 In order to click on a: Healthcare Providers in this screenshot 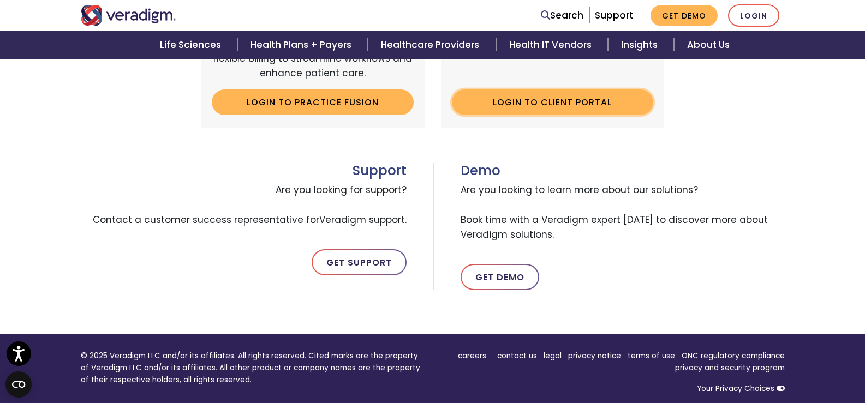, I will do `click(432, 45)`.